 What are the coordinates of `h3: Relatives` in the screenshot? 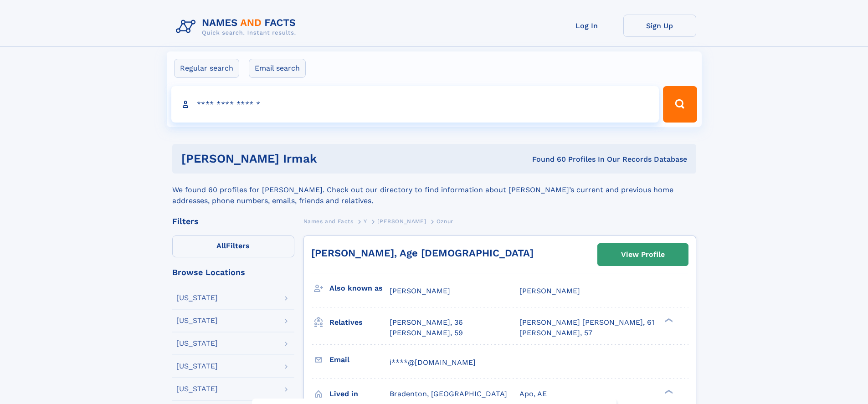 It's located at (359, 323).